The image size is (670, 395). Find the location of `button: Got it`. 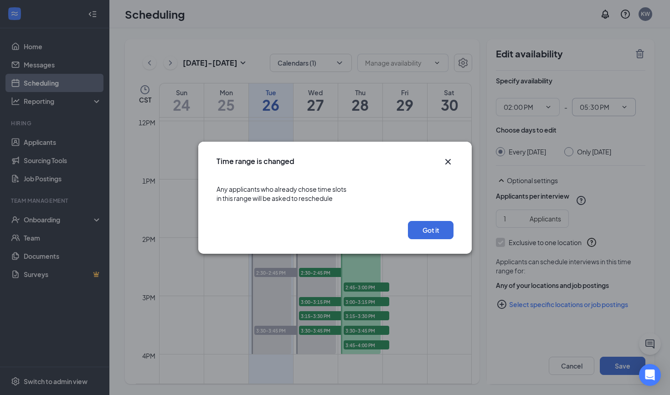

button: Got it is located at coordinates (431, 230).